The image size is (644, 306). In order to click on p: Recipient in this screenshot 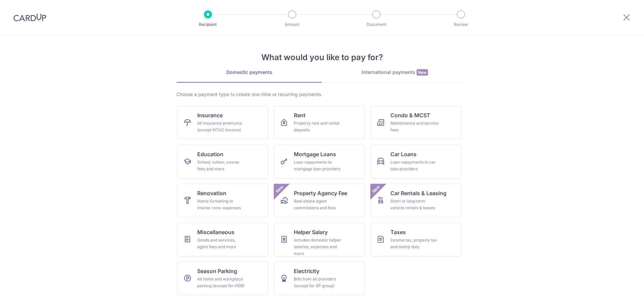, I will do `click(208, 24)`.